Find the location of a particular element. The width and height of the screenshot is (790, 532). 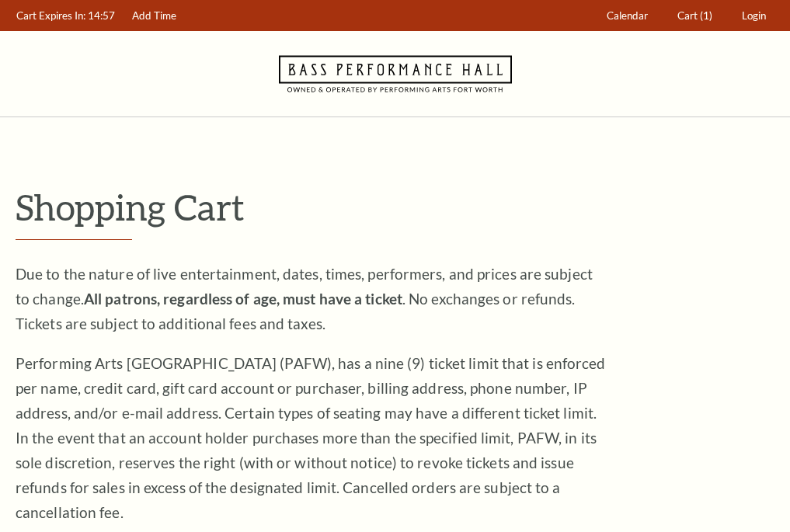

span: Due to the nature of live entertainment, dates, times, performers, and prices are subject to chan... is located at coordinates (303, 298).